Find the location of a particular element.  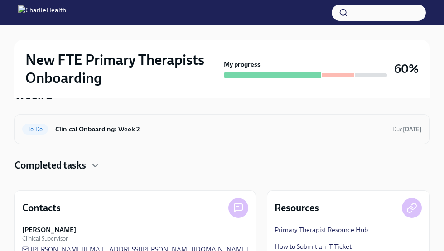

h4: Resources is located at coordinates (297, 208).